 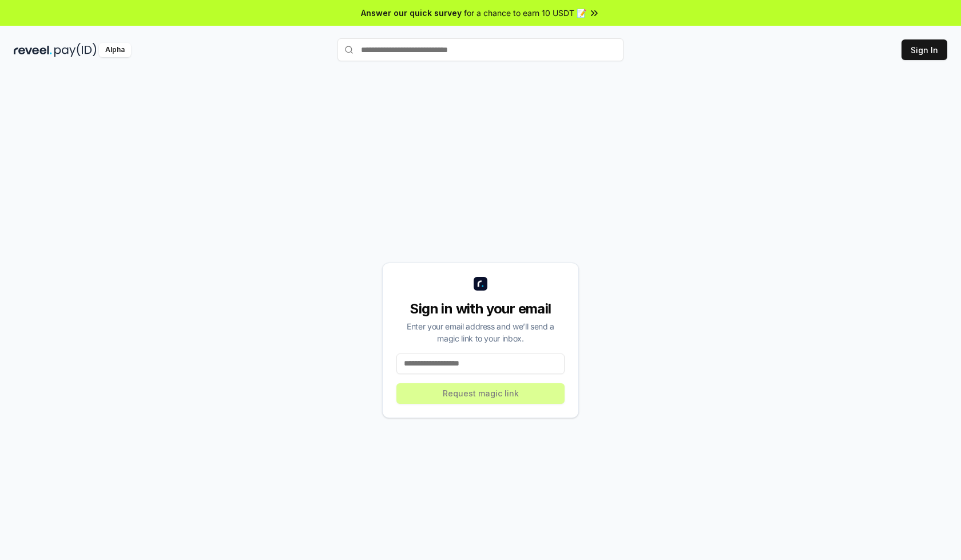 What do you see at coordinates (115, 50) in the screenshot?
I see `div: Alpha` at bounding box center [115, 50].